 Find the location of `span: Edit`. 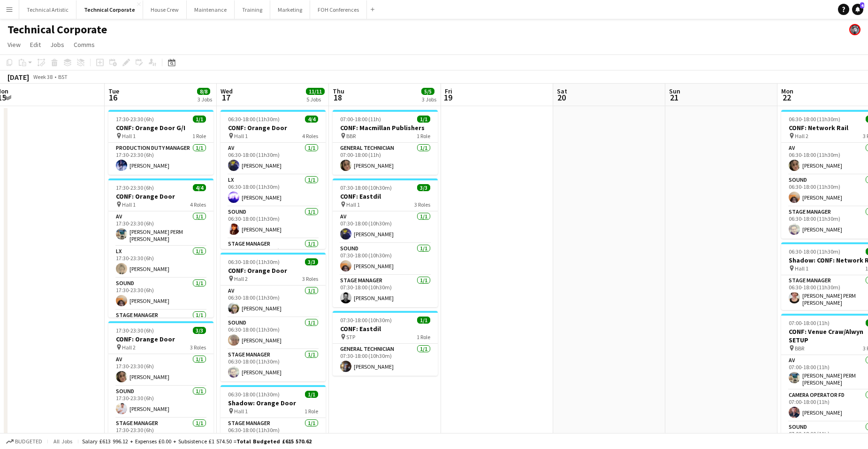

span: Edit is located at coordinates (35, 44).